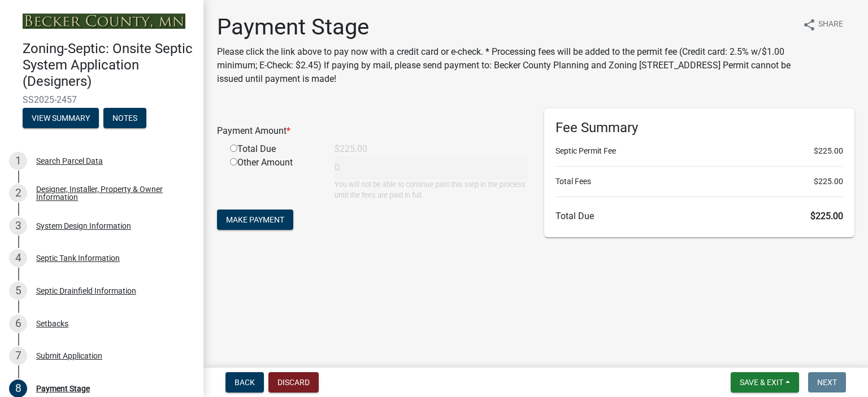 The image size is (868, 397). Describe the element at coordinates (505, 66) in the screenshot. I see `p: Please click the link above to pay now with a credit card or e-check. * Processing fees will be a...` at that location.